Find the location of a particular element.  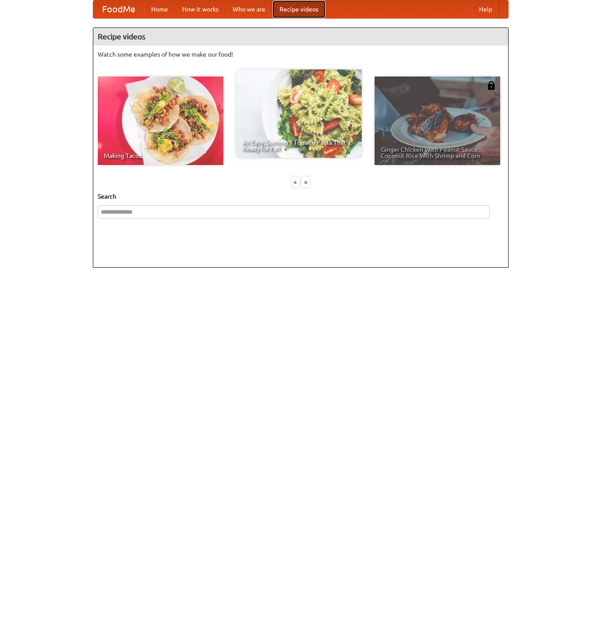

img: 483408.png is located at coordinates (492, 85).